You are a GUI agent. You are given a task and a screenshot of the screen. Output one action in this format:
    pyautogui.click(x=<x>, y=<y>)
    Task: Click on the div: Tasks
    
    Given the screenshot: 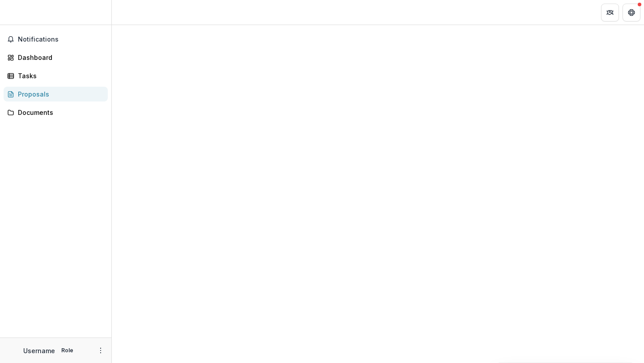 What is the action you would take?
    pyautogui.click(x=59, y=76)
    